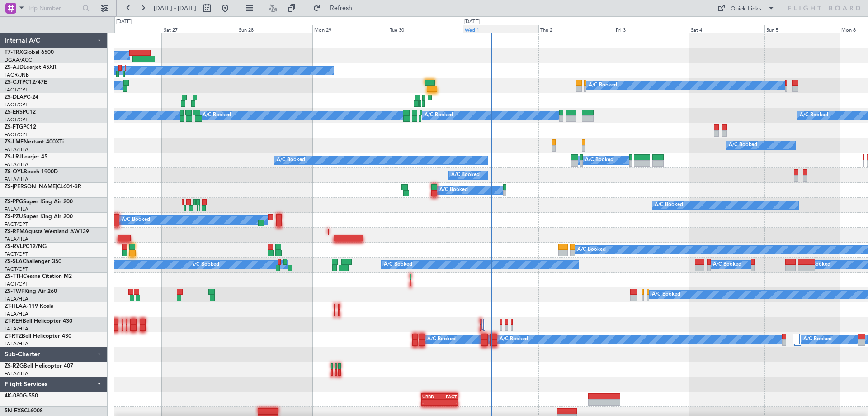 The width and height of the screenshot is (868, 416). What do you see at coordinates (13, 202) in the screenshot?
I see `span: ZS-PPG` at bounding box center [13, 202].